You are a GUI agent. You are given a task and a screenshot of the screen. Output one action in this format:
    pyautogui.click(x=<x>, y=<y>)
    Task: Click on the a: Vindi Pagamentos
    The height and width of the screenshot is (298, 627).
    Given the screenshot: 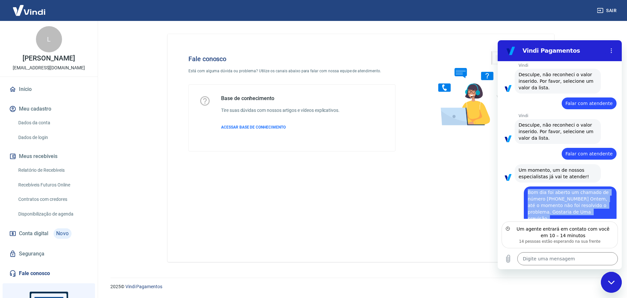 What is the action you would take?
    pyautogui.click(x=144, y=286)
    